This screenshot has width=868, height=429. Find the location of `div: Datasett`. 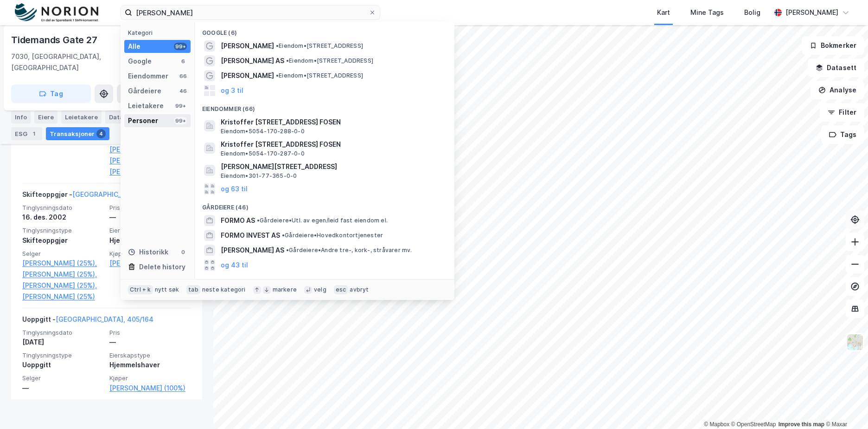

div: Datasett is located at coordinates (122, 117).